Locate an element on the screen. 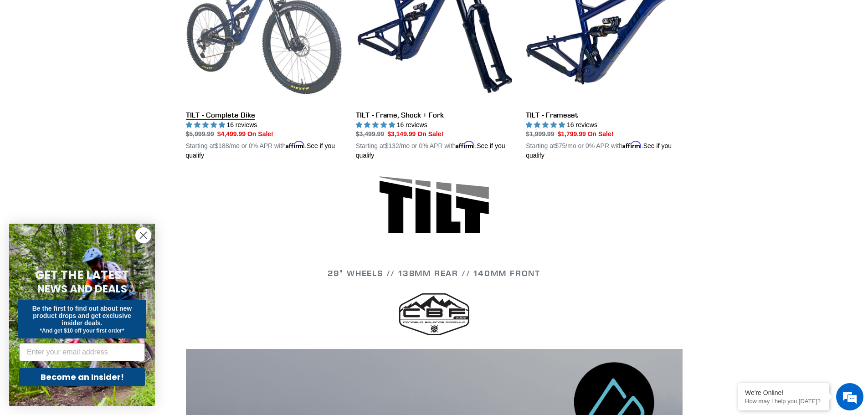 This screenshot has width=868, height=415. button: Become an Insider! is located at coordinates (82, 377).